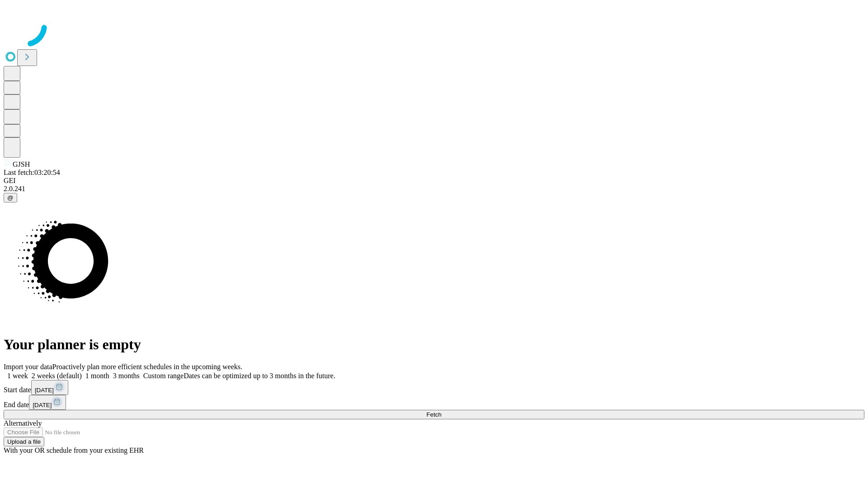 The width and height of the screenshot is (868, 488). I want to click on div: Start date, so click(434, 387).